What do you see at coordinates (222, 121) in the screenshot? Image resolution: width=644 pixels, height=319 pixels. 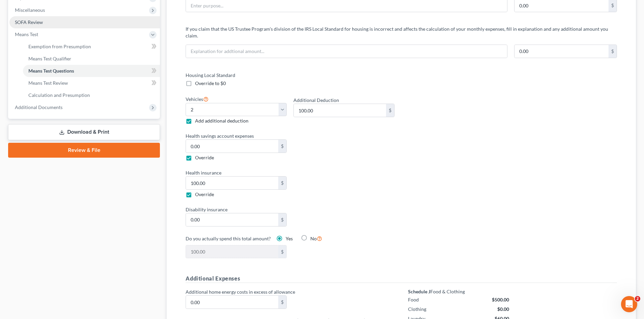 I see `span: Add additional deduction` at bounding box center [222, 121].